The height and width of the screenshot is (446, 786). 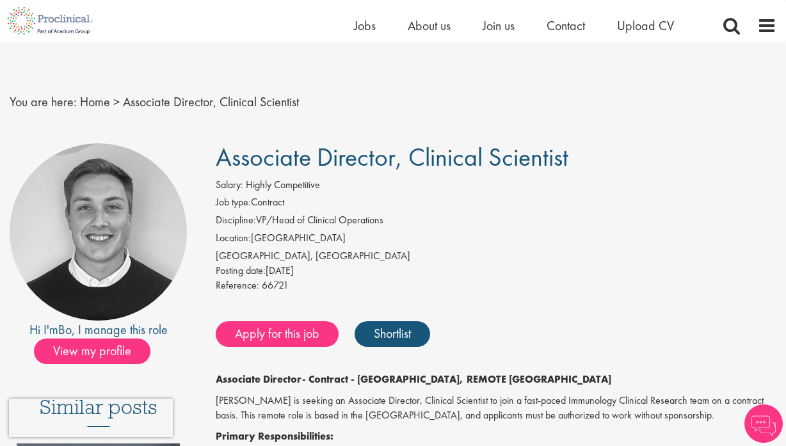 What do you see at coordinates (237, 285) in the screenshot?
I see `label: Reference:` at bounding box center [237, 285].